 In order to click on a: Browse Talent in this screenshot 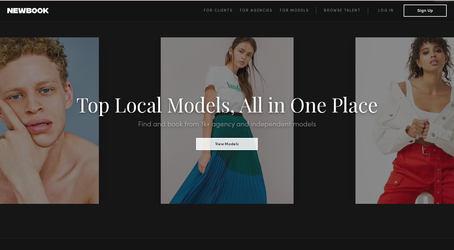, I will do `click(342, 11)`.